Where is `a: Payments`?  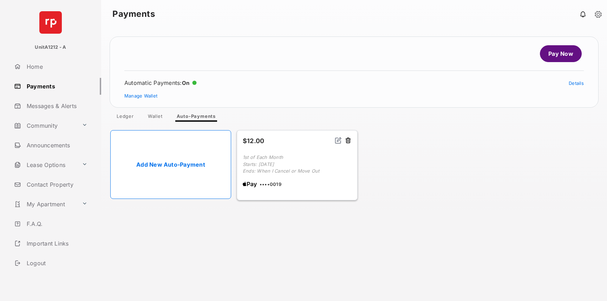 a: Payments is located at coordinates (56, 86).